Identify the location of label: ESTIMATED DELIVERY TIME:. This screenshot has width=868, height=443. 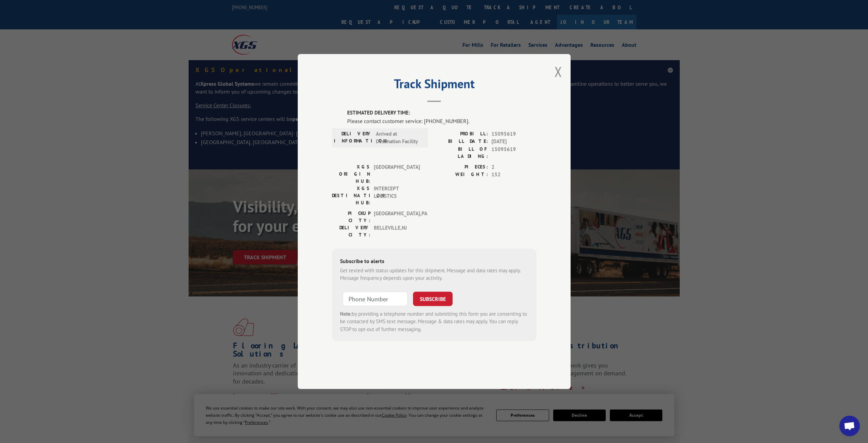
(442, 113).